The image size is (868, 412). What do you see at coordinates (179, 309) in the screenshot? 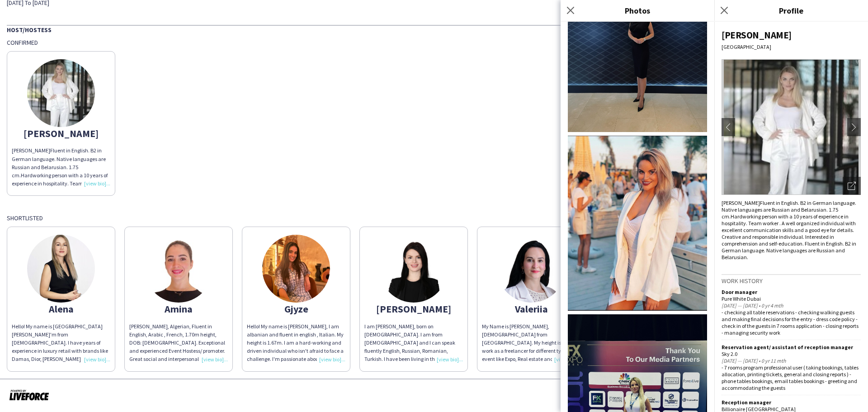
I see `div: Amina` at bounding box center [179, 309].